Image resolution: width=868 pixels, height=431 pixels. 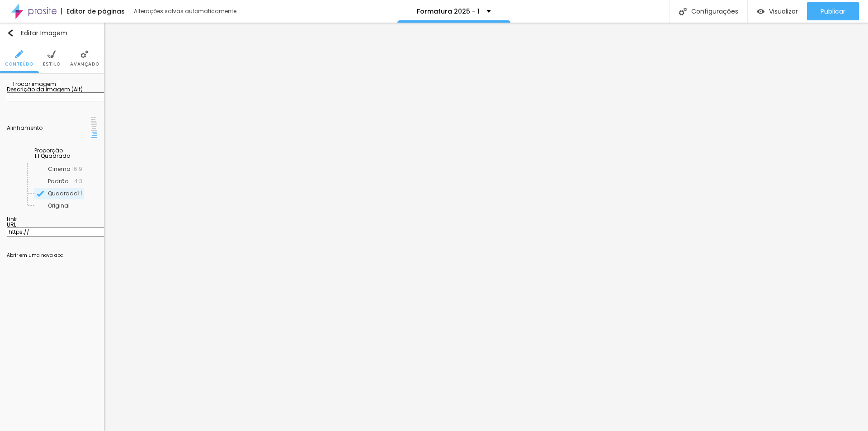 What do you see at coordinates (19, 64) in the screenshot?
I see `span: Conteúdo` at bounding box center [19, 64].